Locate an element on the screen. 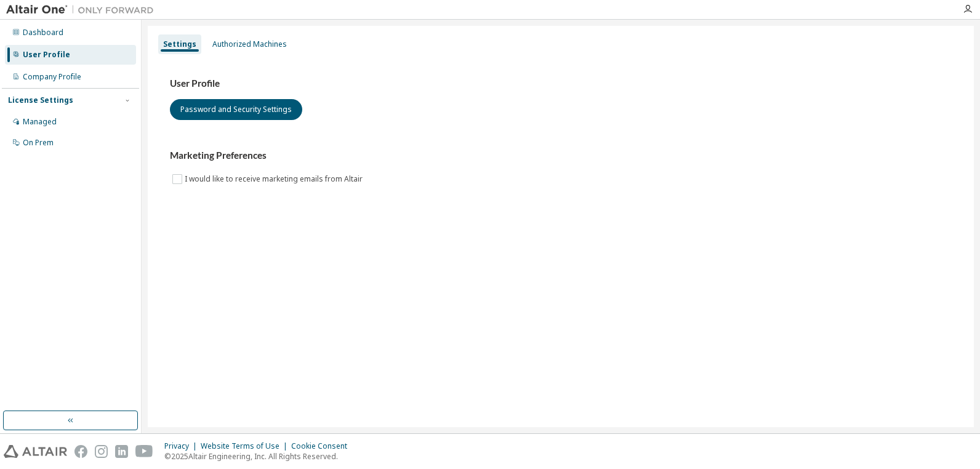 This screenshot has height=469, width=980. div: Cookie Consent is located at coordinates (323, 447).